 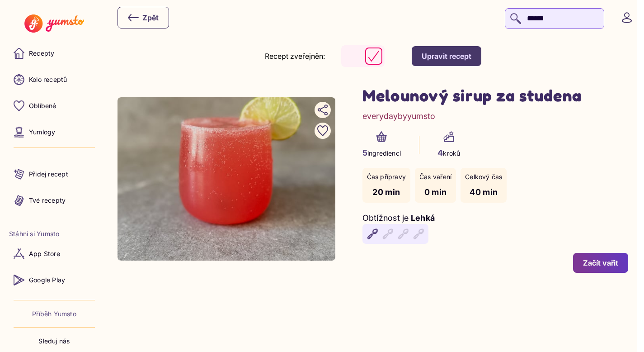 I want to click on a: Tvé recepty, so click(x=54, y=200).